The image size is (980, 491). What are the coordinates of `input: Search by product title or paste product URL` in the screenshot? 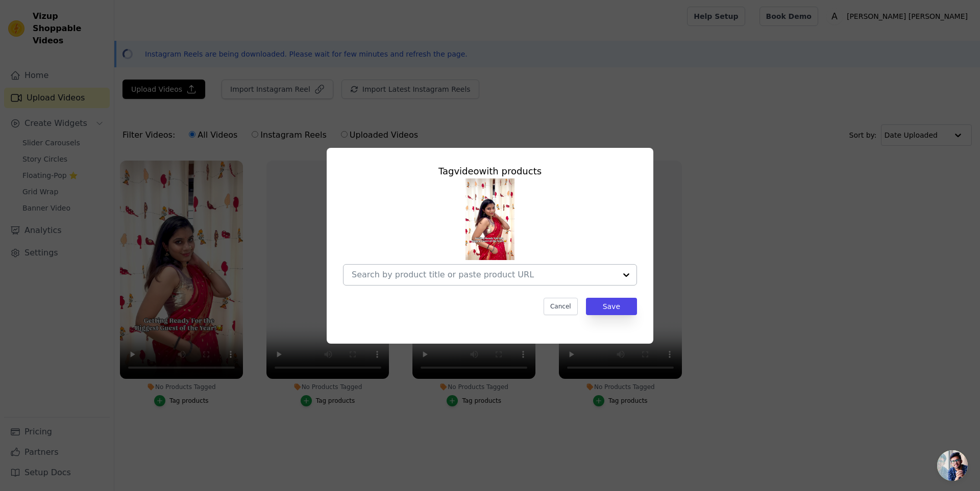 It's located at (484, 274).